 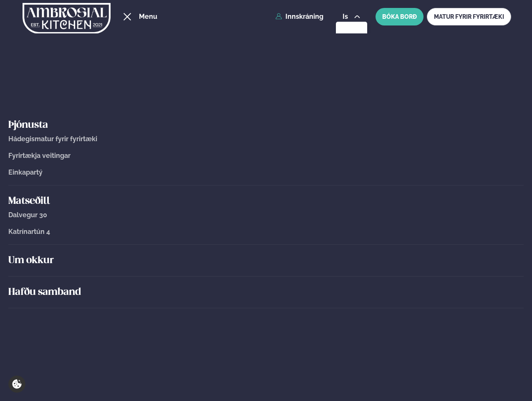 What do you see at coordinates (266, 201) in the screenshot?
I see `h5: Matseðill` at bounding box center [266, 201].